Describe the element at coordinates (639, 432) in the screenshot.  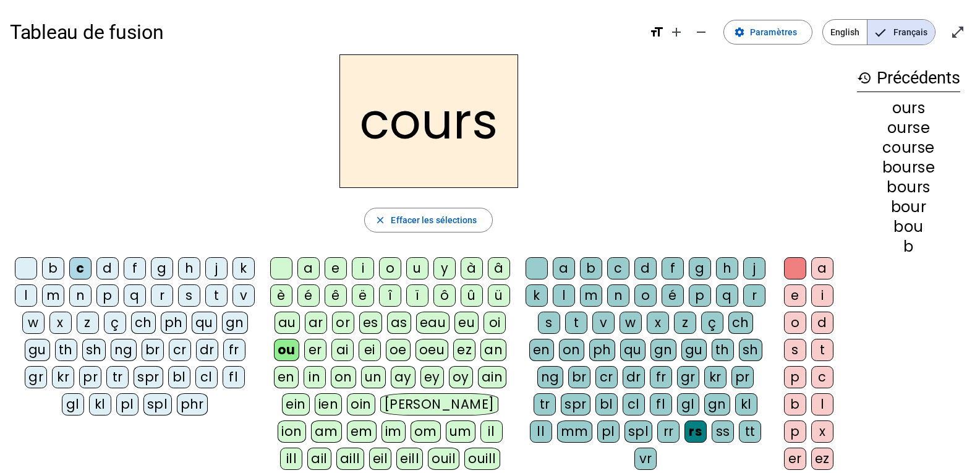
I see `div: spl` at that location.